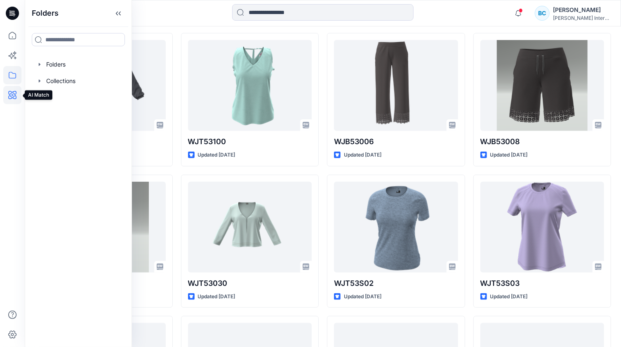 This screenshot has height=347, width=621. What do you see at coordinates (250, 85) in the screenshot?
I see `a: WJT53100` at bounding box center [250, 85].